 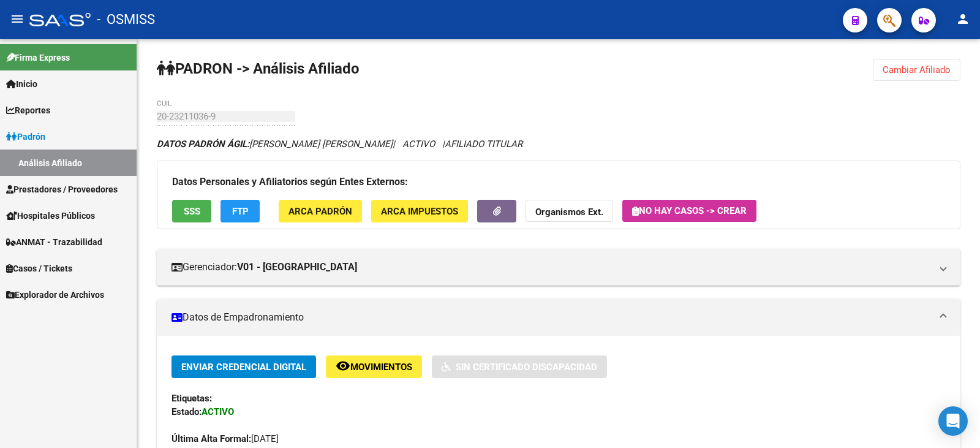 I want to click on span: ARCA Impuestos, so click(x=420, y=211).